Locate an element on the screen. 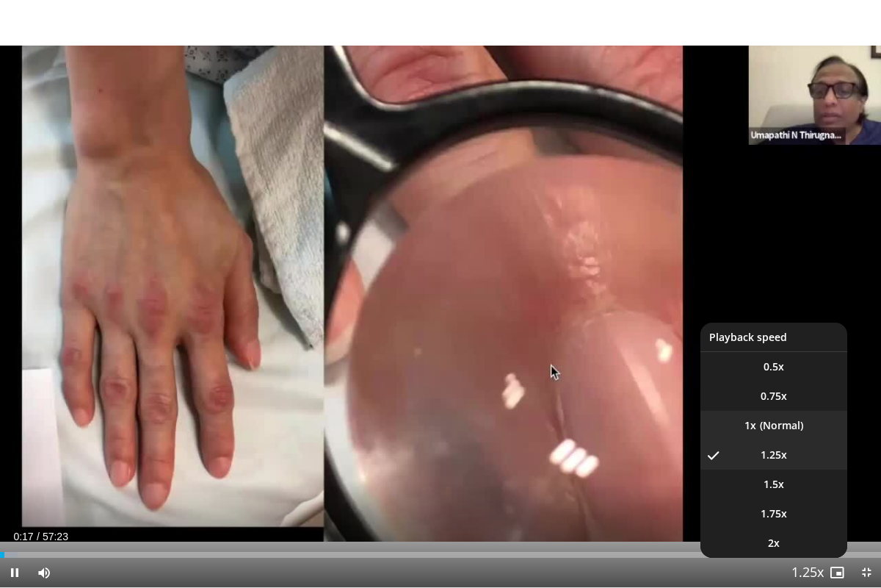 The width and height of the screenshot is (881, 588). span: 2x is located at coordinates (774, 543).